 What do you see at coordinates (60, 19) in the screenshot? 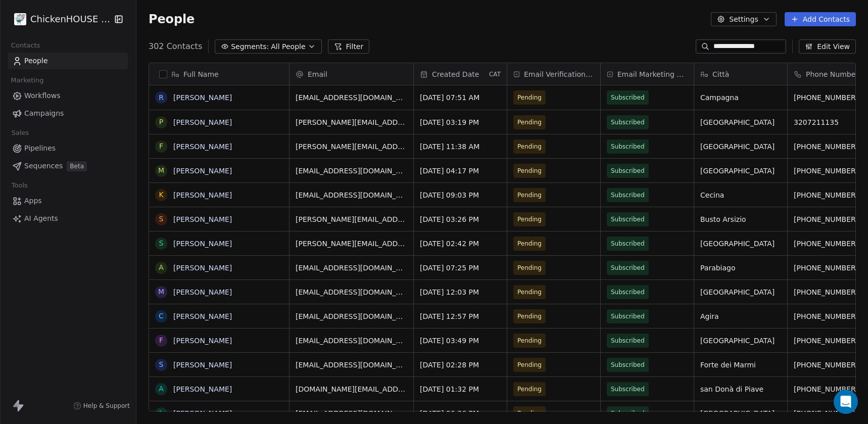
I see `button: ChickenHOUSE snc` at bounding box center [60, 19].